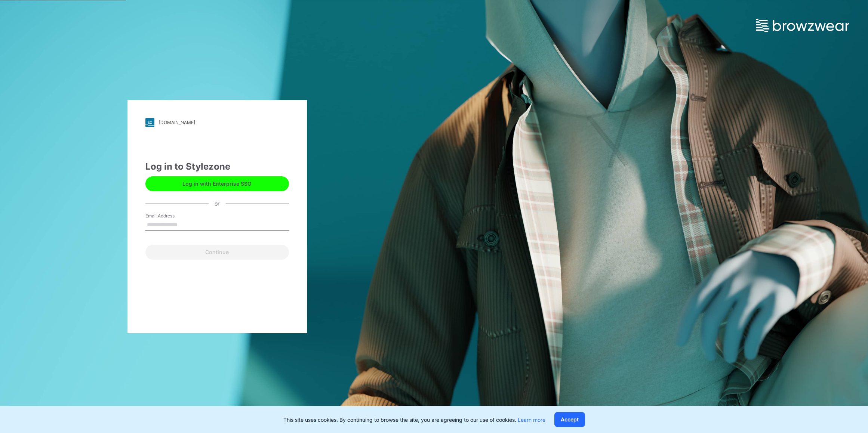 Image resolution: width=868 pixels, height=433 pixels. What do you see at coordinates (150, 123) in the screenshot?
I see `img: stylezone-logo.562084cfcfab977791bfbf7441f1a819.svg` at bounding box center [150, 123].